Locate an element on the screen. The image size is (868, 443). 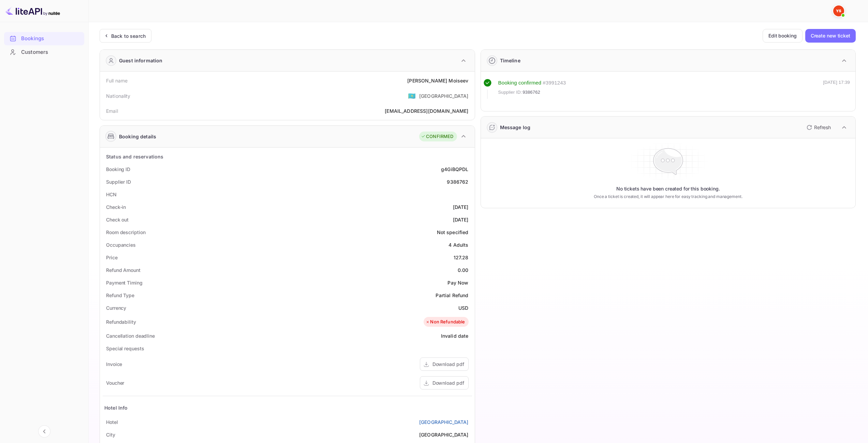
ya-tr-span: Booking details is located at coordinates (137, 136).